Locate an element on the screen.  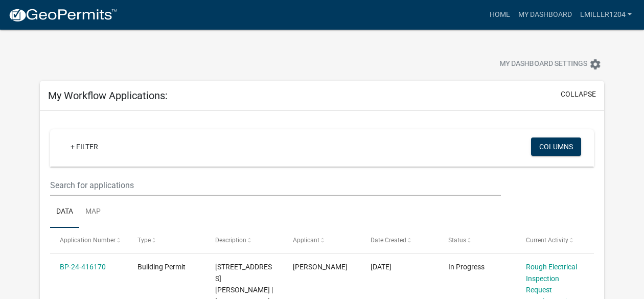
a: My Dashboard is located at coordinates (545, 15).